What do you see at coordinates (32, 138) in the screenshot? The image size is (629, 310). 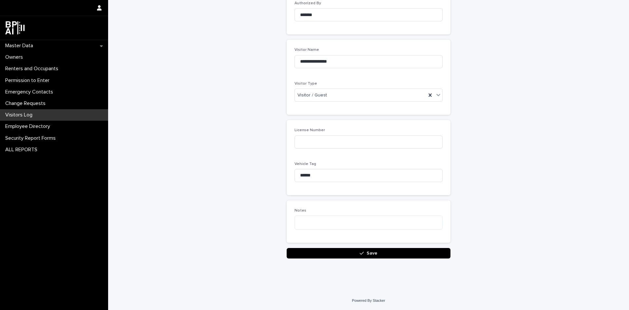 I see `p: Security Report Forms` at bounding box center [32, 138].